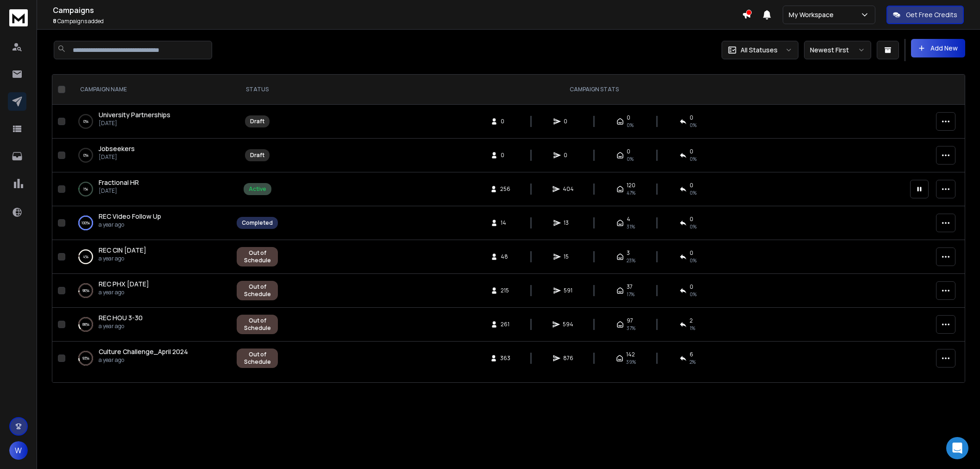  Describe the element at coordinates (150, 89) in the screenshot. I see `th: CAMPAIGN NAME` at that location.